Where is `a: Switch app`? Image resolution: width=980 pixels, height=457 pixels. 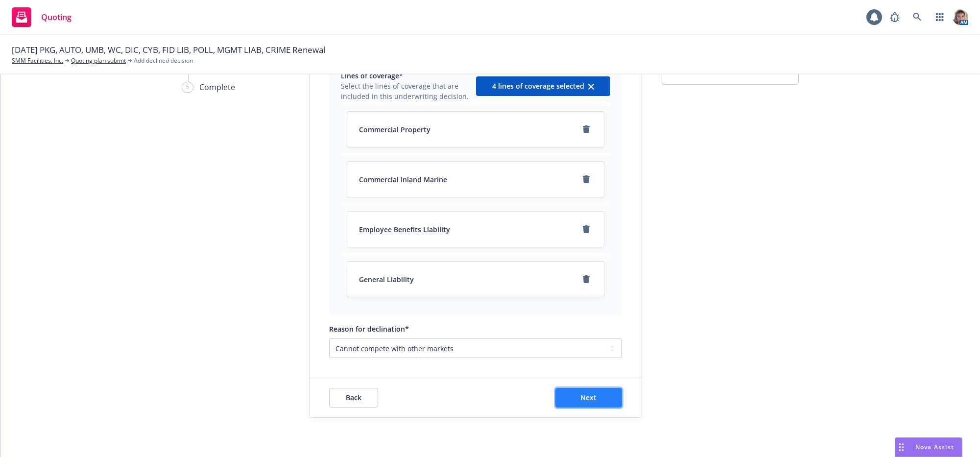 a: Switch app is located at coordinates (940, 17).